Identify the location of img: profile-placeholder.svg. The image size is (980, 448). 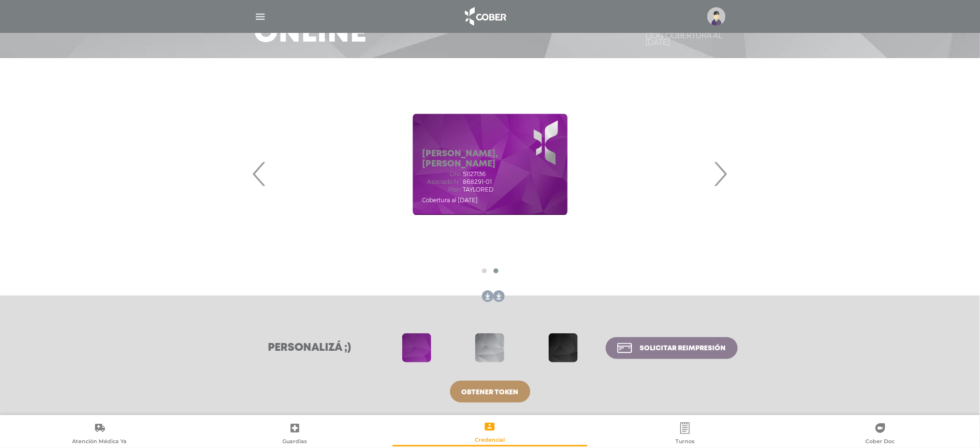
(717, 16).